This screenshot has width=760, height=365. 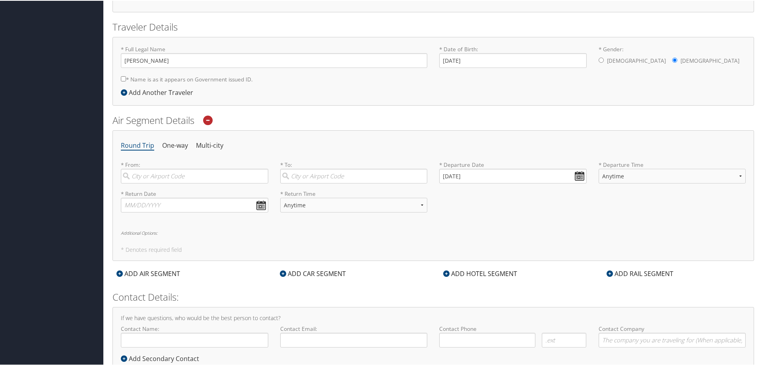 I want to click on label: Contact Phone, so click(x=513, y=328).